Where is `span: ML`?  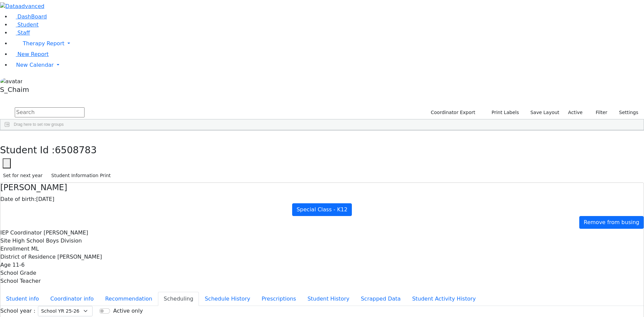 span: ML is located at coordinates (35, 249).